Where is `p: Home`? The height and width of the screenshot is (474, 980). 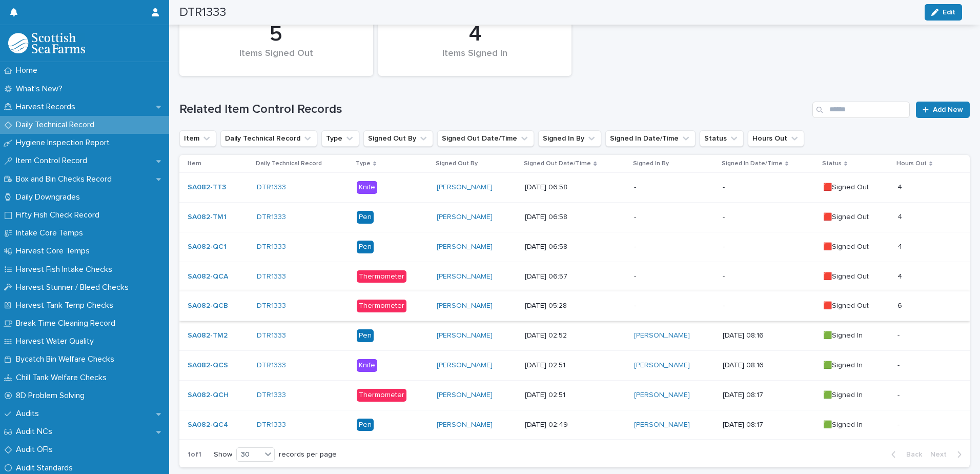 p: Home is located at coordinates (29, 71).